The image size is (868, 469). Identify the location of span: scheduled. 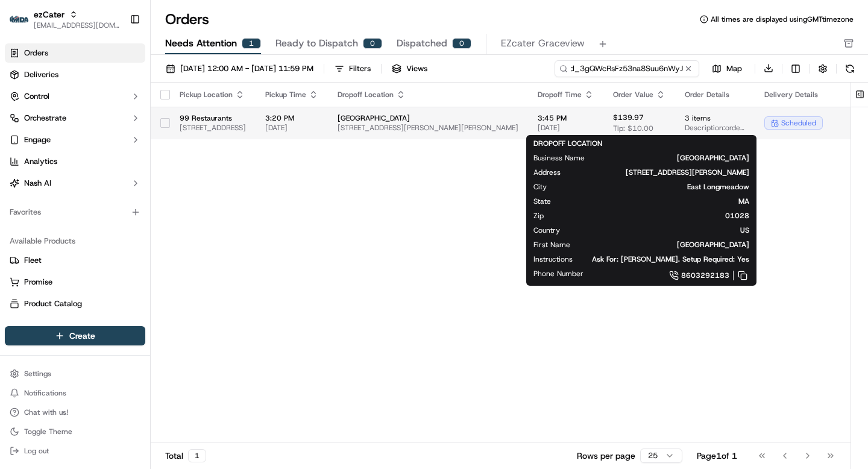
(799, 123).